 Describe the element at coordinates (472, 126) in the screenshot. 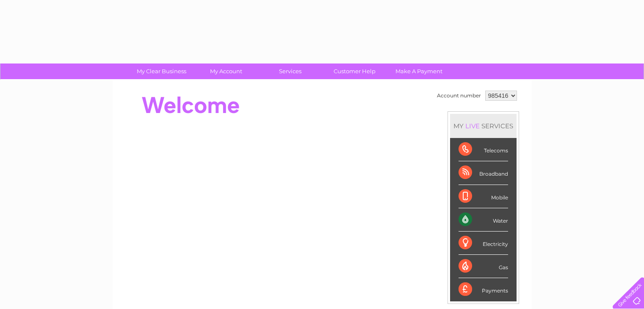

I see `div: LIVE` at that location.